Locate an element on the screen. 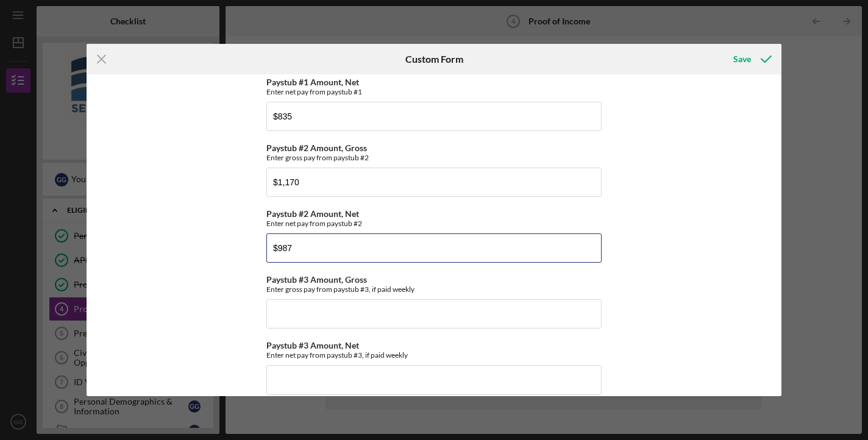 The height and width of the screenshot is (440, 868). label: Paystub #2 Amount, Net is located at coordinates (312, 213).